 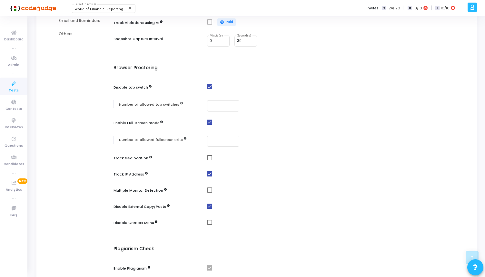 I want to click on span: Candidates, so click(x=14, y=164).